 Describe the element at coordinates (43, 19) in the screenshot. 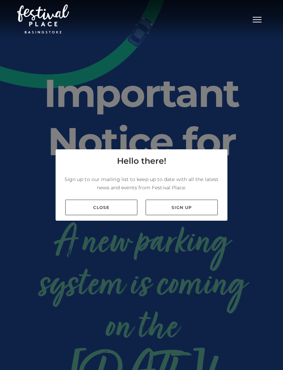

I see `img: Festival Place Logo` at that location.